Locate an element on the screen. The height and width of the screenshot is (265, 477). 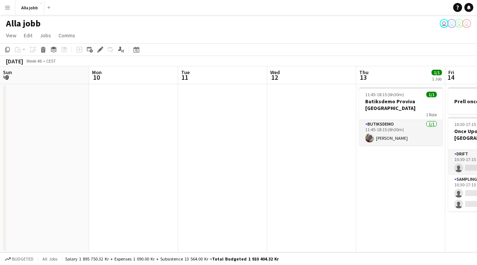
span: 11:45-18:15 (6h30m) is located at coordinates (384, 94).